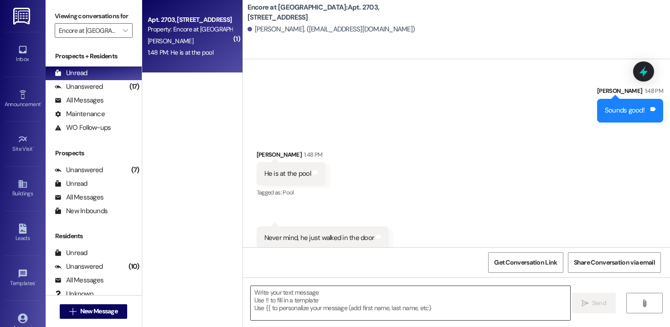 The height and width of the screenshot is (327, 670). Describe the element at coordinates (614, 263) in the screenshot. I see `button: Share Conversation via email` at that location.